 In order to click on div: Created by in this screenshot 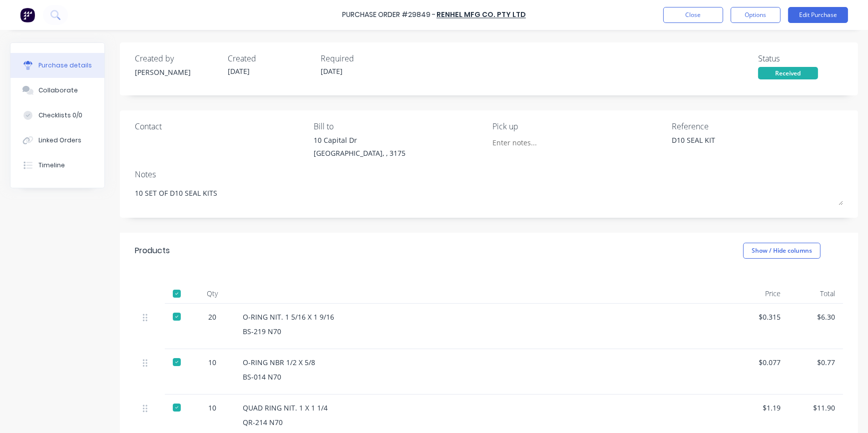, I will do `click(178, 58)`.